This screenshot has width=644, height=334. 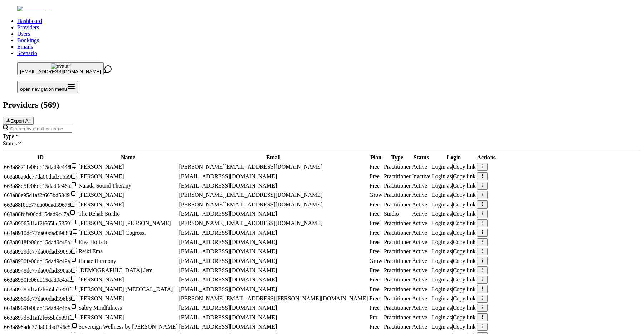 I want to click on img: avatar, so click(x=60, y=66).